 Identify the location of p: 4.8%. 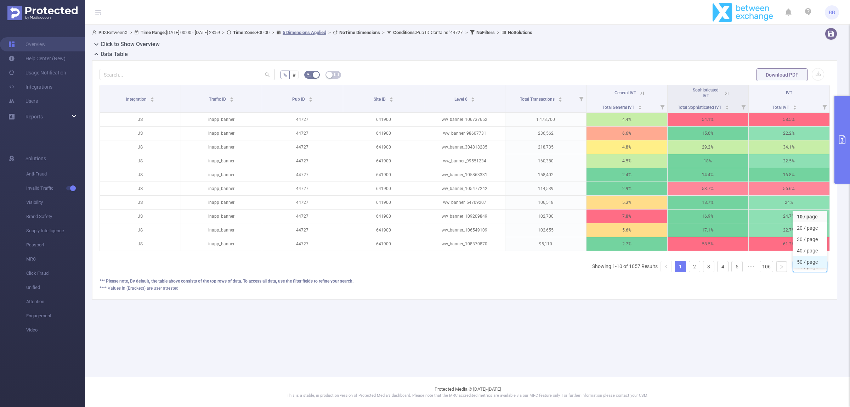
(627, 147).